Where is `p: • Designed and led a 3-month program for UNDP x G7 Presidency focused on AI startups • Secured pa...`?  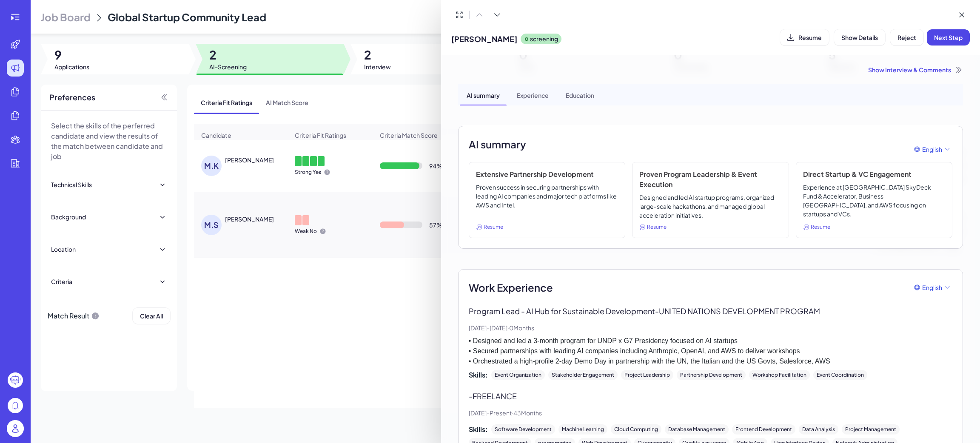
p: • Designed and led a 3-month program for UNDP x G7 Presidency focused on AI startups • Secured pa... is located at coordinates (710, 351).